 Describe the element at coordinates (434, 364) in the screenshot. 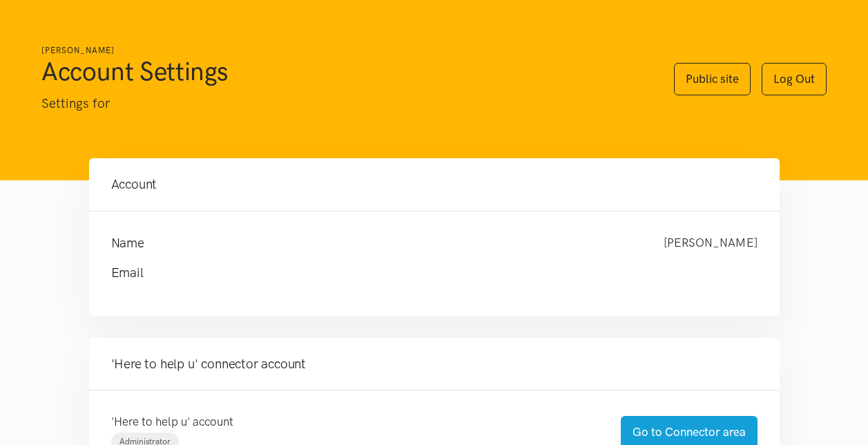

I see `h4: 'Here to help u' connector account` at that location.